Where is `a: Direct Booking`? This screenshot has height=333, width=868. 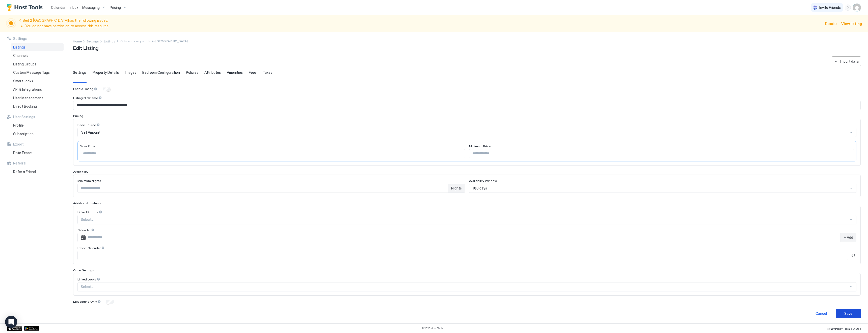 a: Direct Booking is located at coordinates (37, 107).